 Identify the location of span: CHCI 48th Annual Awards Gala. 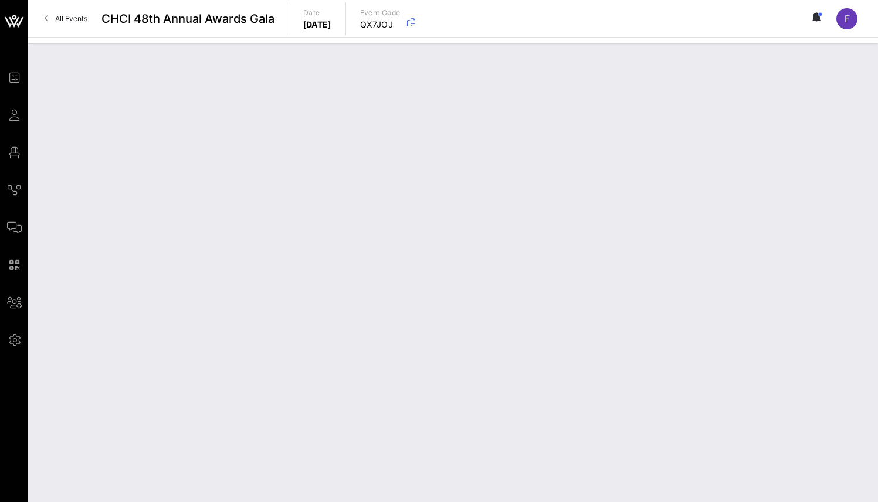
(188, 19).